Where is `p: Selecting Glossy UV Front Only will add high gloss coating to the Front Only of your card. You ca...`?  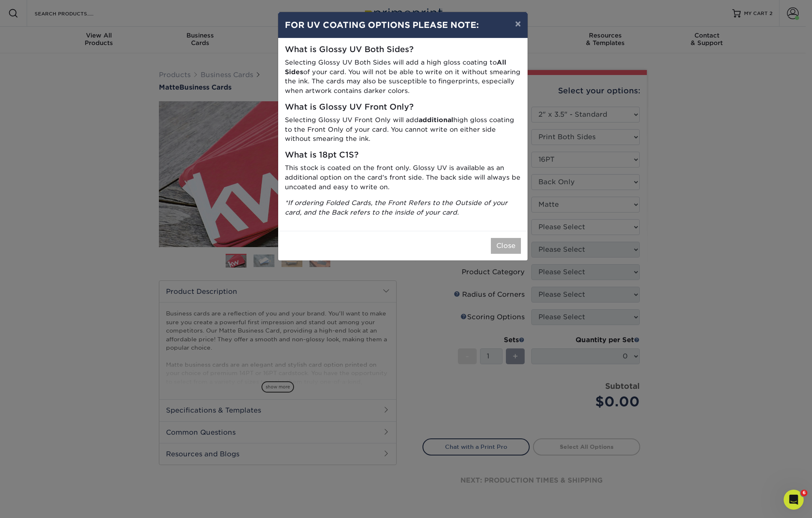
p: Selecting Glossy UV Front Only will add high gloss coating to the Front Only of your card. You ca... is located at coordinates (403, 130).